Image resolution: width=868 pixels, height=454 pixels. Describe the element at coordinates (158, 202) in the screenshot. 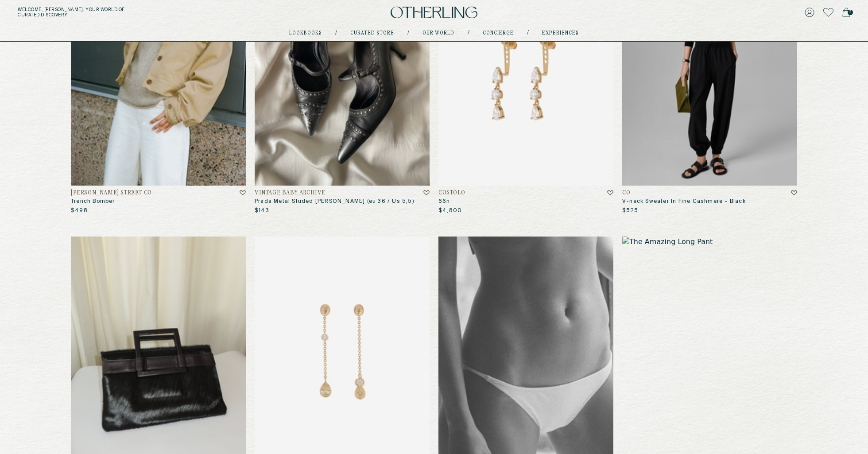

I see `h3: Trench Bomber` at that location.